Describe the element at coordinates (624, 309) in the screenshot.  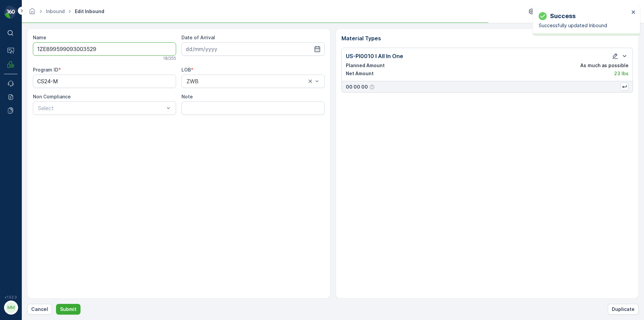
I see `p: Duplicate` at that location.